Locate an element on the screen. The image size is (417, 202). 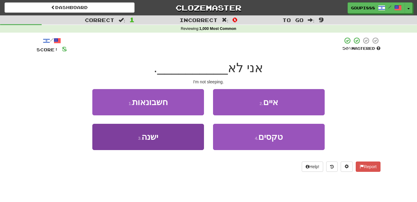
button: Report is located at coordinates (368, 166).